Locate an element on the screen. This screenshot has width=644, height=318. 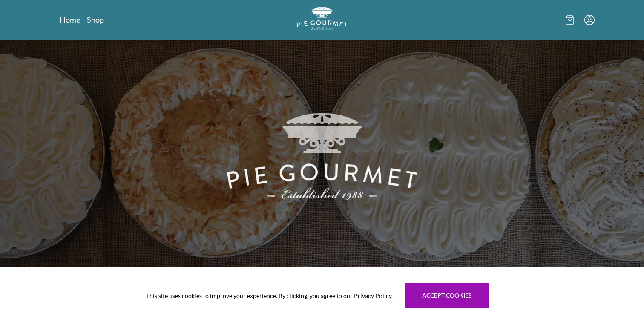
a: Home is located at coordinates (70, 19).